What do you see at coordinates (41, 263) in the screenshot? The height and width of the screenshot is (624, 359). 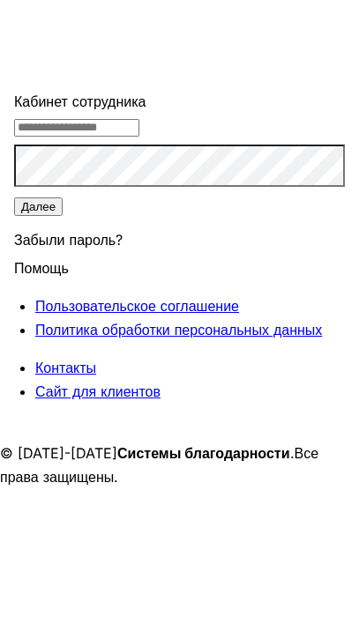 I see `span: Помощь` at bounding box center [41, 263].